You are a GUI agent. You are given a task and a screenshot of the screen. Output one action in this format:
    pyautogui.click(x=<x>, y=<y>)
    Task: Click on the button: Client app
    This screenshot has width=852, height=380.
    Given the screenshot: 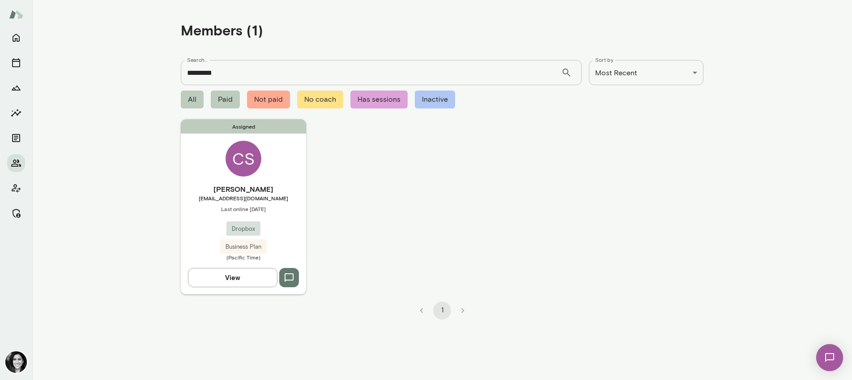 What is the action you would take?
    pyautogui.click(x=16, y=188)
    